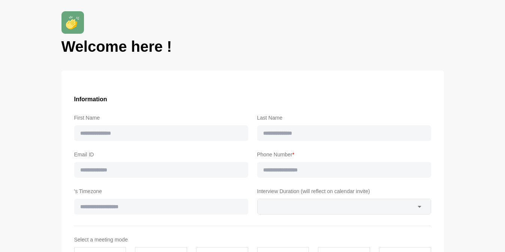 The width and height of the screenshot is (505, 252). I want to click on h3: Information, so click(253, 99).